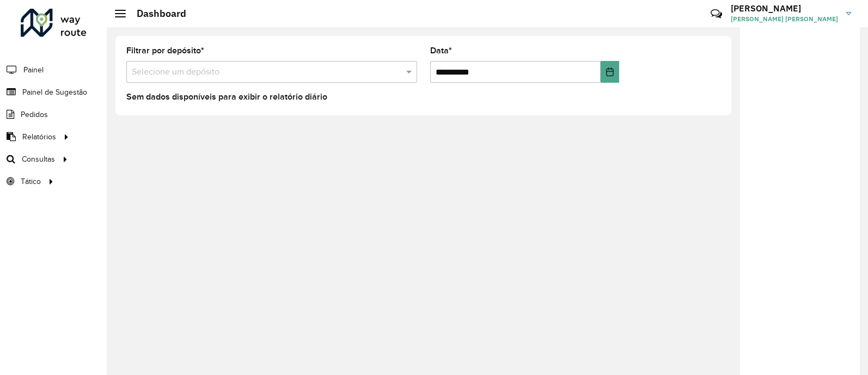 This screenshot has height=375, width=868. Describe the element at coordinates (54, 92) in the screenshot. I see `span: Painel de Sugestão` at that location.